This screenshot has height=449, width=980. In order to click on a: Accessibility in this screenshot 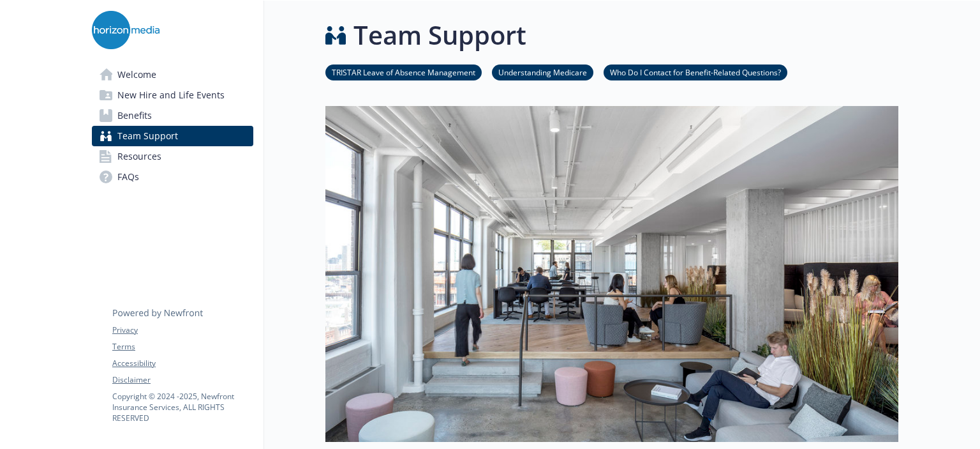, I will do `click(182, 363)`.